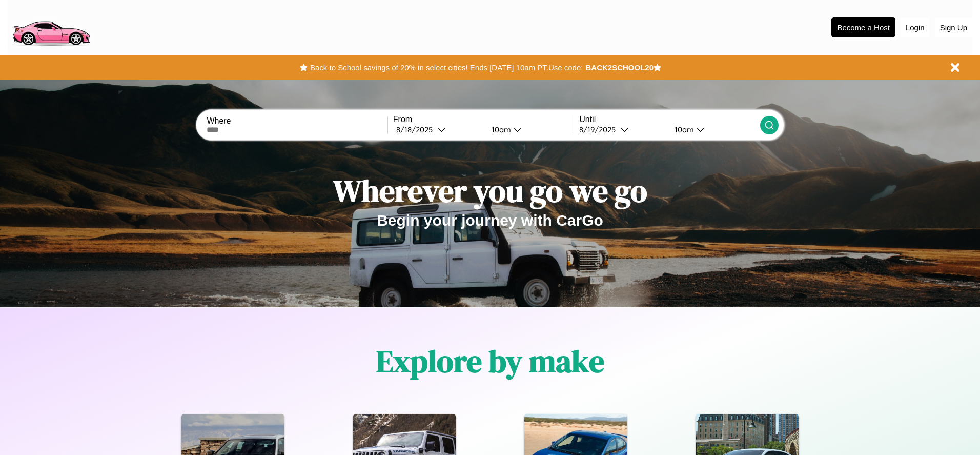  What do you see at coordinates (51, 27) in the screenshot?
I see `img: logo` at bounding box center [51, 27].